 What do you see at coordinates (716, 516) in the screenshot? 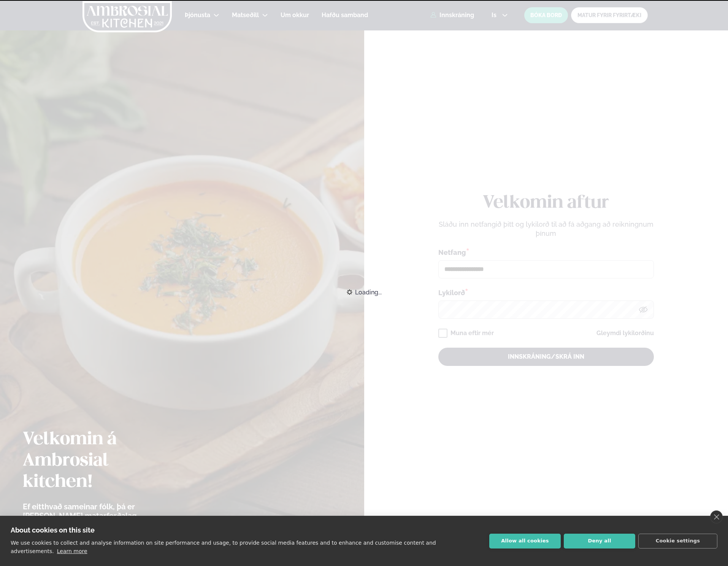
I see `a: close` at bounding box center [716, 516].